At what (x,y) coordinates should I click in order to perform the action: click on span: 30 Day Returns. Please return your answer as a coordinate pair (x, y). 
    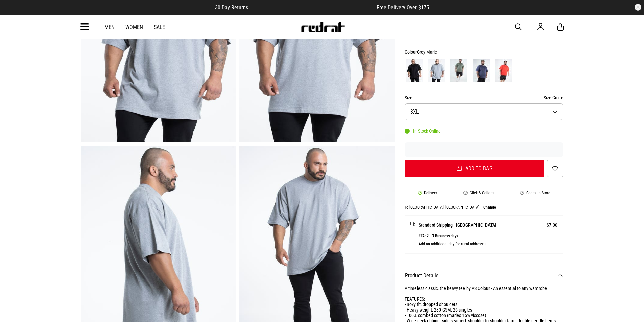
    Looking at the image, I should click on (231, 7).